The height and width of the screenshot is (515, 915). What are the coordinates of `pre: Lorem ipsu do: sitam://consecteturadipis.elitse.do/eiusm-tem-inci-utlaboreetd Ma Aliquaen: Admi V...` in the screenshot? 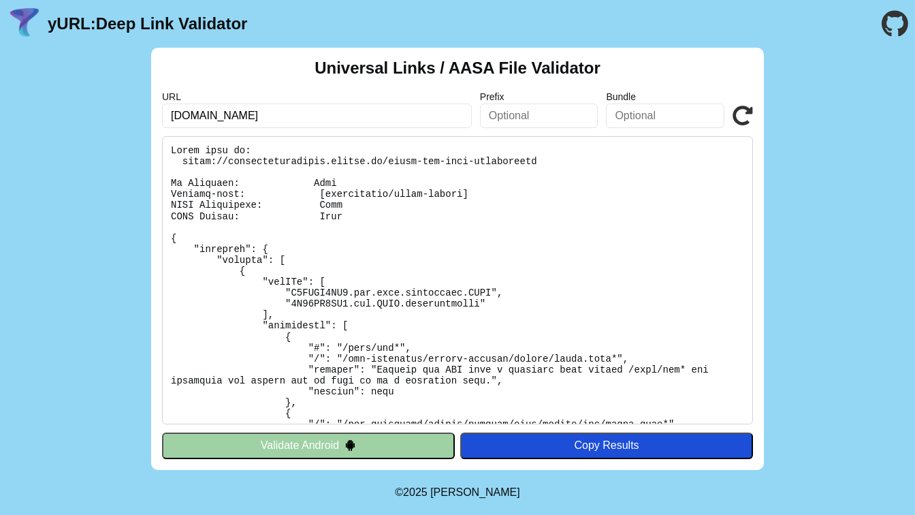 It's located at (458, 280).